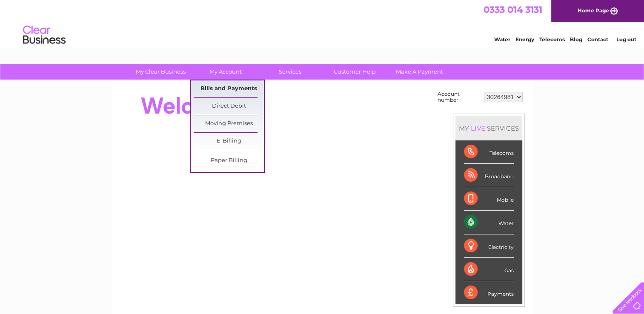  Describe the element at coordinates (44, 35) in the screenshot. I see `img: logo.png` at that location.